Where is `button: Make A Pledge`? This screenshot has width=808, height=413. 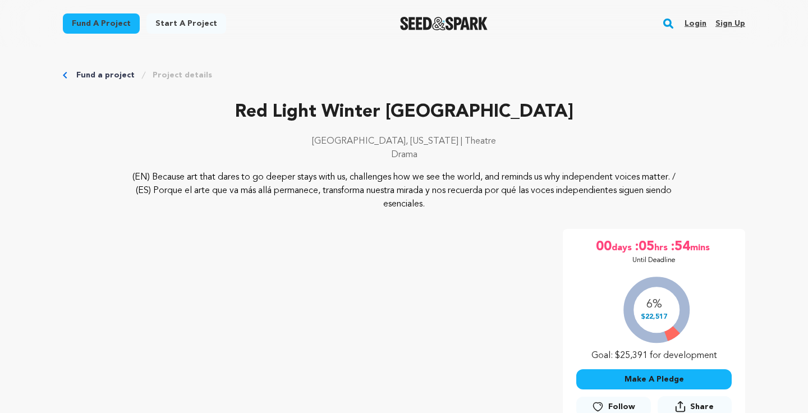 button: Make A Pledge is located at coordinates (653, 379).